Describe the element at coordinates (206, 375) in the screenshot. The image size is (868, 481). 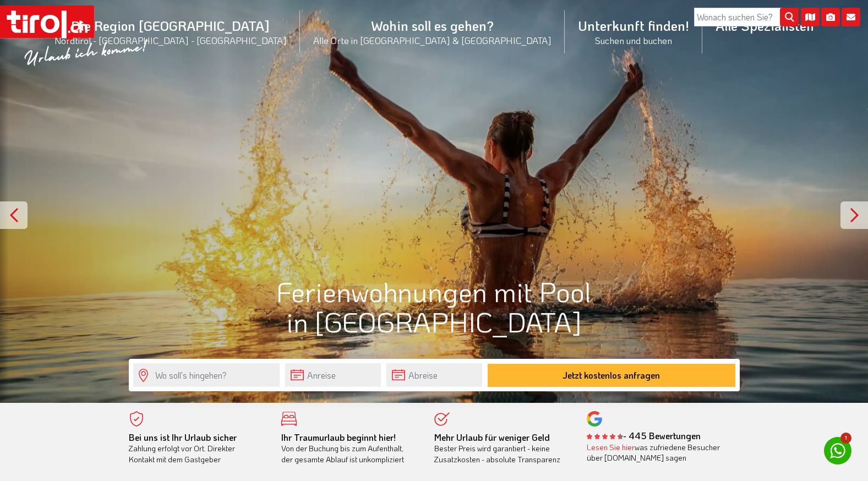
I see `input: Wo soll's hingehen?` at that location.